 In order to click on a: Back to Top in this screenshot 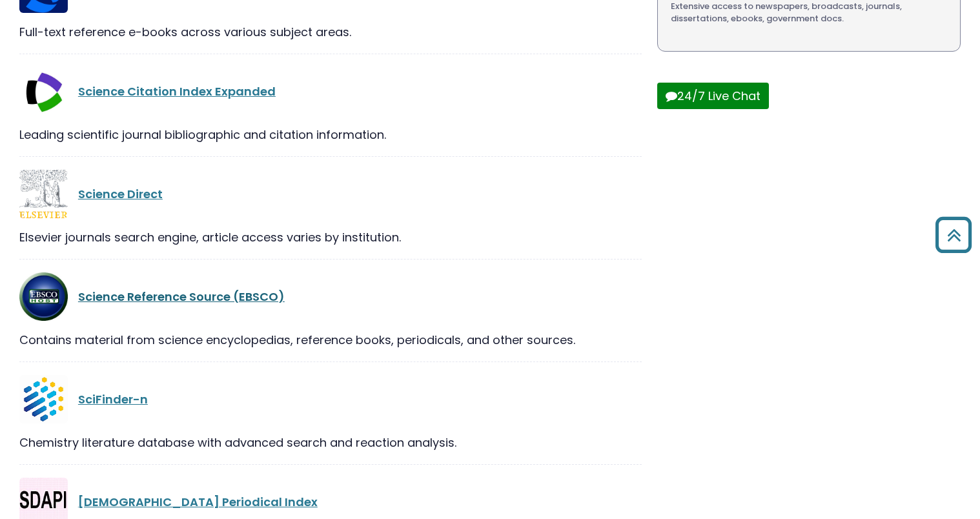, I will do `click(953, 234)`.